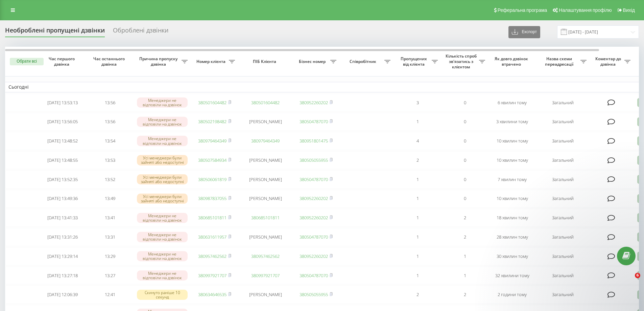  I want to click on td: 13:52, so click(110, 180).